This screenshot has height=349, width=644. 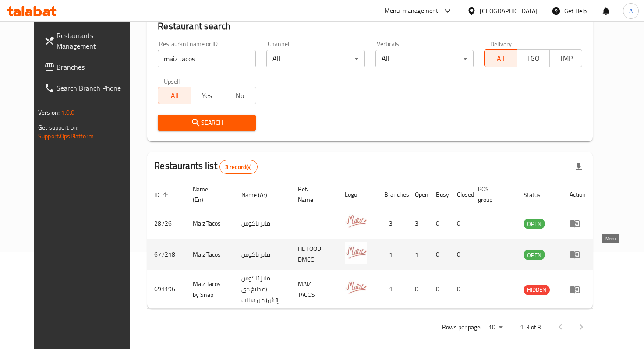 I want to click on th: Closed, so click(x=460, y=195).